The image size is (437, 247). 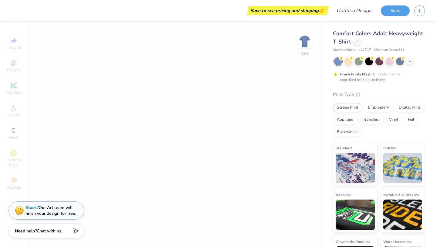 What do you see at coordinates (344, 50) in the screenshot?
I see `span: Comfort Colors` at bounding box center [344, 50].